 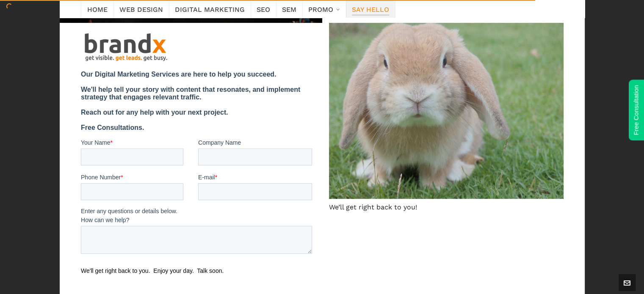 I want to click on span: SEO, so click(x=264, y=9).